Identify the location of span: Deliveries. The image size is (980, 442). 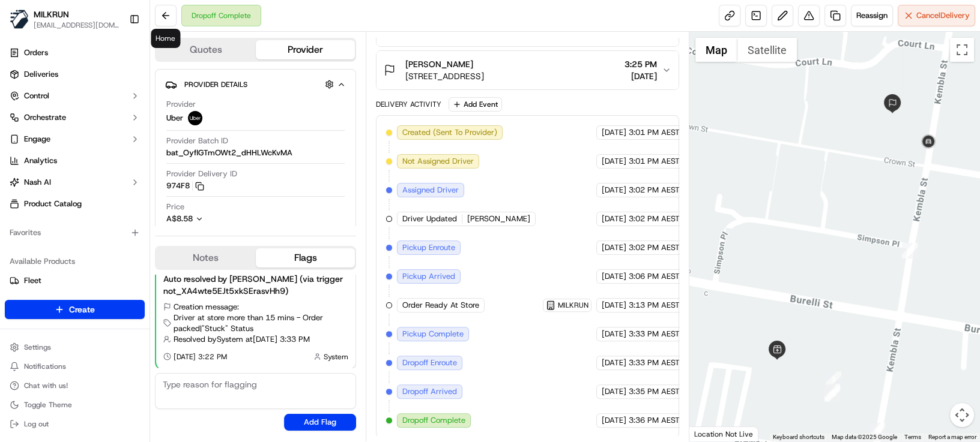
(41, 74).